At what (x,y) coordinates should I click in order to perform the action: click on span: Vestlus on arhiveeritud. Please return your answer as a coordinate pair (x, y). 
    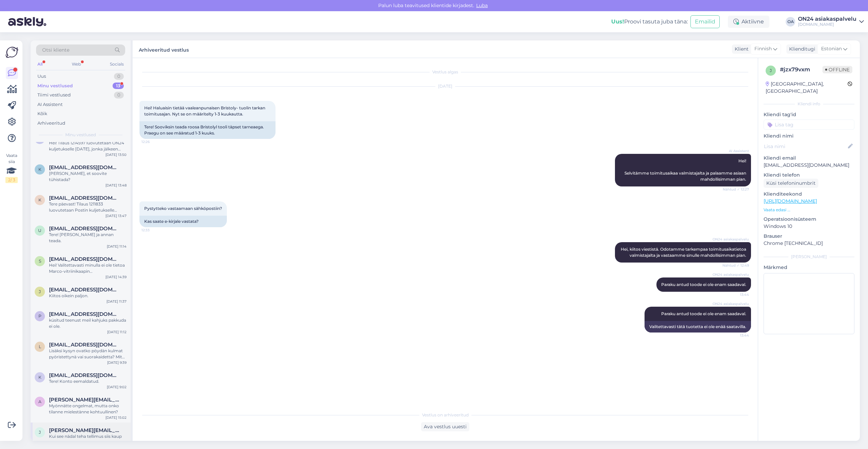
    Looking at the image, I should click on (445, 415).